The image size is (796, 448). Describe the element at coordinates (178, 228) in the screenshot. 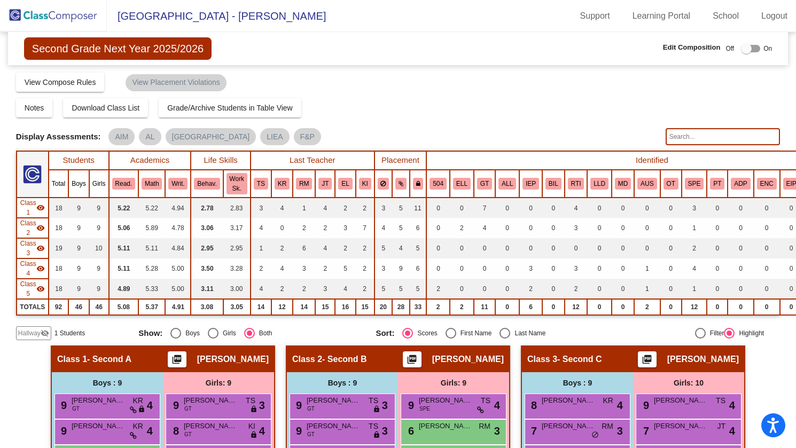

I see `td: 4.78` at that location.